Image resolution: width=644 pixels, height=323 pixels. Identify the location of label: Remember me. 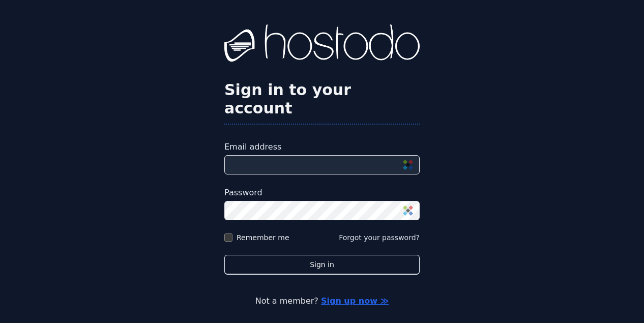
(263, 238).